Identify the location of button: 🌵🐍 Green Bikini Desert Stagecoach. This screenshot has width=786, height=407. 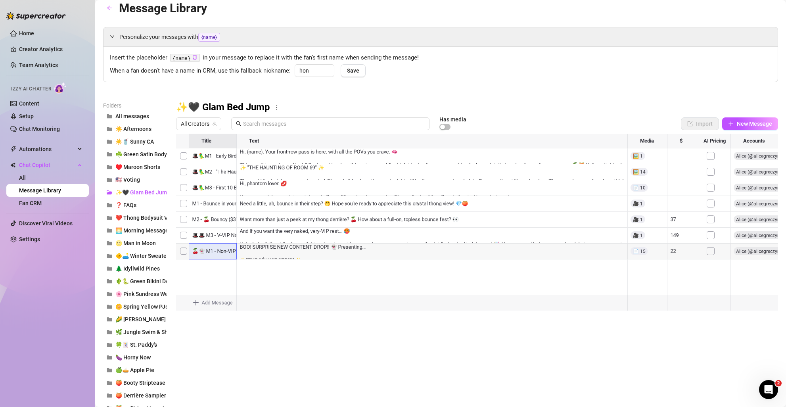
(135, 281).